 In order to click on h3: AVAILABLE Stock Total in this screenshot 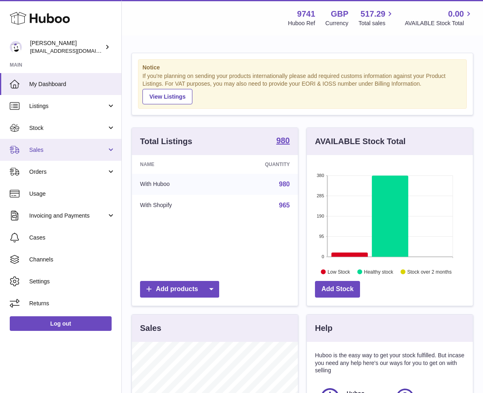, I will do `click(360, 141)`.